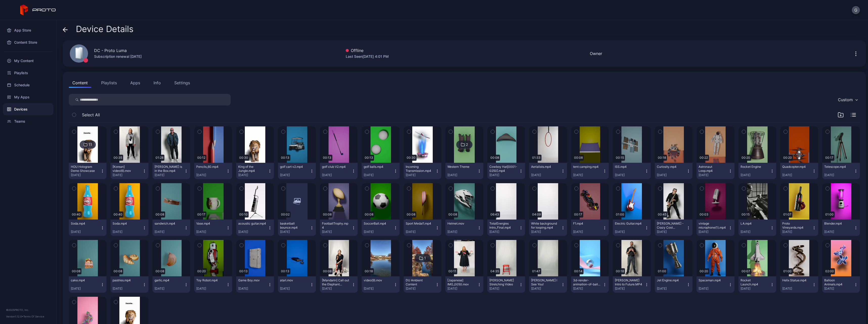 This screenshot has height=324, width=868. Describe the element at coordinates (336, 167) in the screenshot. I see `div: golf club V2.mp4` at that location.